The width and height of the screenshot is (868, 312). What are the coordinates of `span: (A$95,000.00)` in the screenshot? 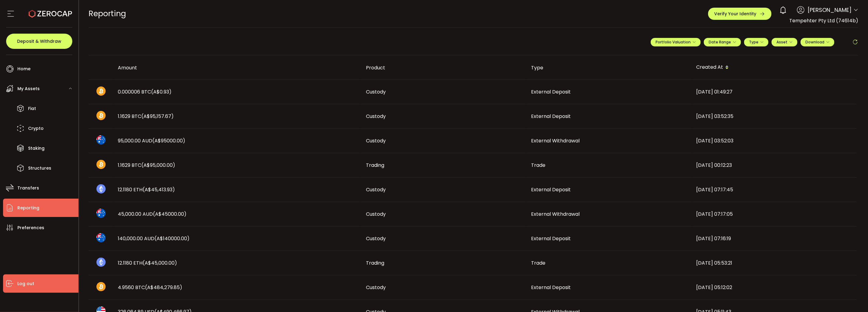 It's located at (159, 165).